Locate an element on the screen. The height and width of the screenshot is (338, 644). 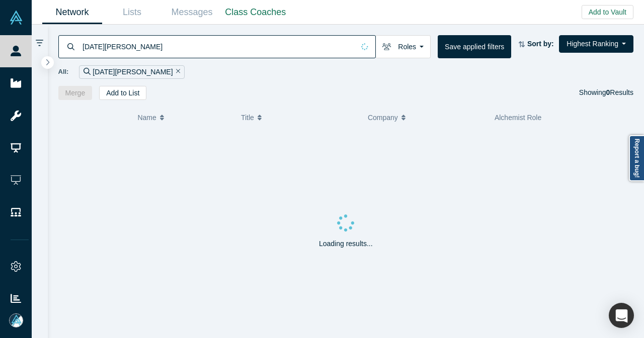
strong: Sort by: is located at coordinates (540, 44).